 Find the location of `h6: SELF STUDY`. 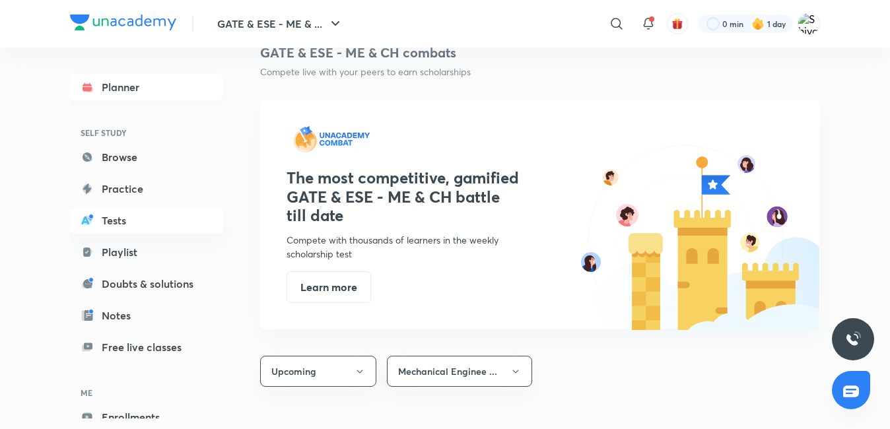

h6: SELF STUDY is located at coordinates (147, 133).